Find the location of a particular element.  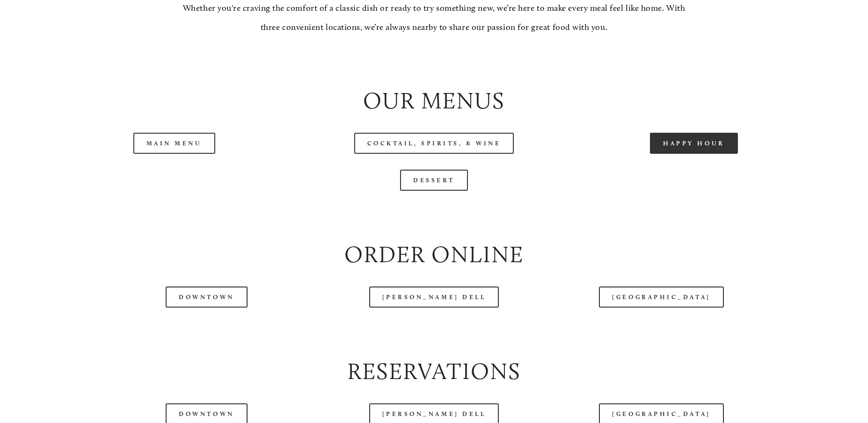

a: Happy Hour is located at coordinates (694, 143).